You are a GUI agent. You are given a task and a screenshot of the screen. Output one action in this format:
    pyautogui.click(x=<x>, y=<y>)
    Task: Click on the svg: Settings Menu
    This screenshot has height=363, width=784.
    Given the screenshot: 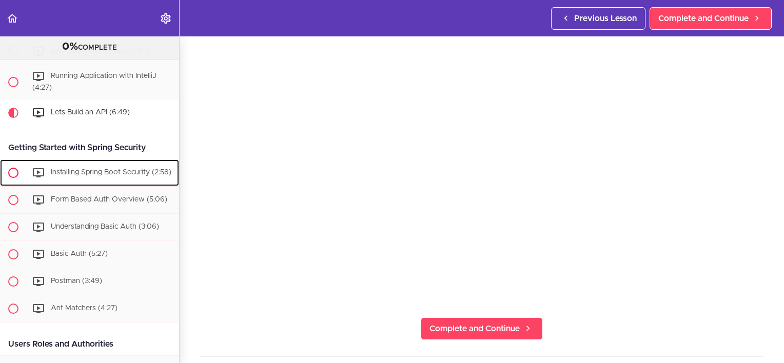 What is the action you would take?
    pyautogui.click(x=166, y=18)
    